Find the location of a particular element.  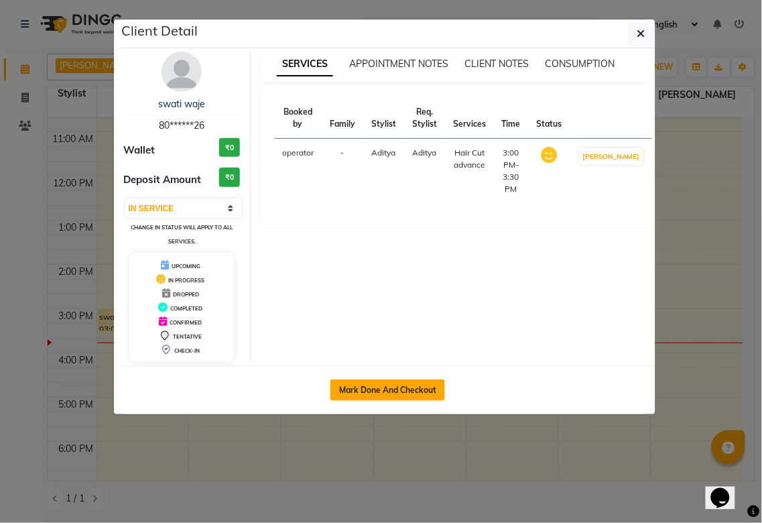

span: UPCOMING is located at coordinates (186, 266).